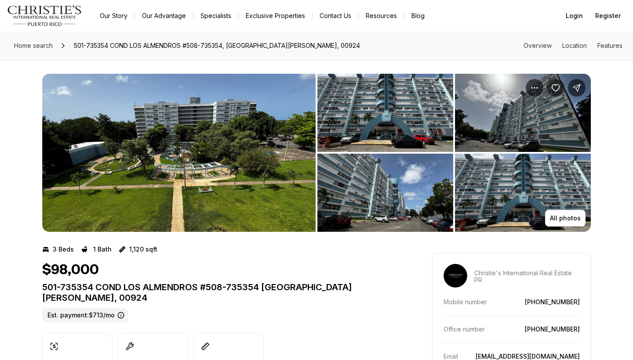 Image resolution: width=633 pixels, height=360 pixels. What do you see at coordinates (454, 153) in the screenshot?
I see `li: 2 of 10` at bounding box center [454, 153].